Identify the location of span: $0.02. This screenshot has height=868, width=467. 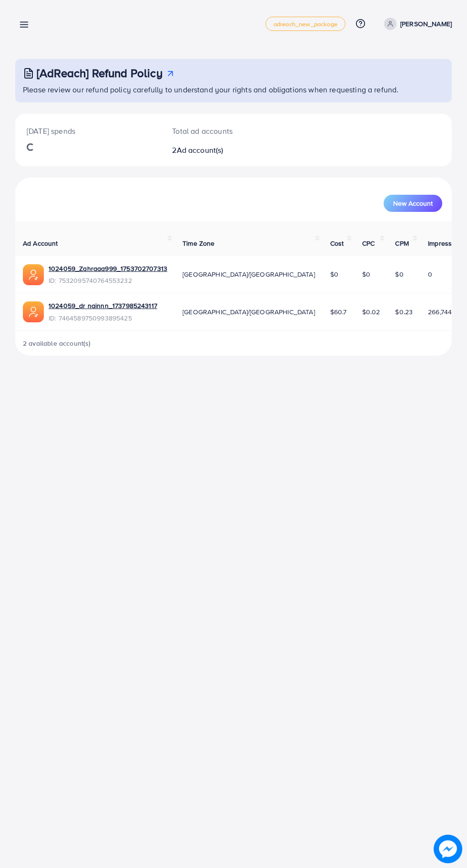
(371, 312).